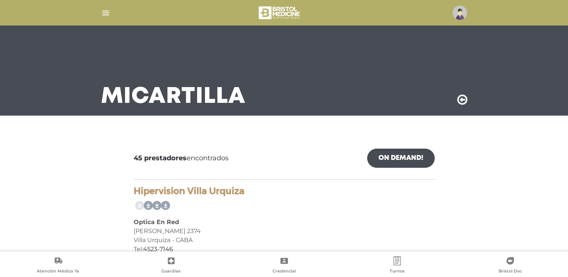 The image size is (568, 277). What do you see at coordinates (58, 272) in the screenshot?
I see `span: Atención Médica Ya` at bounding box center [58, 272].